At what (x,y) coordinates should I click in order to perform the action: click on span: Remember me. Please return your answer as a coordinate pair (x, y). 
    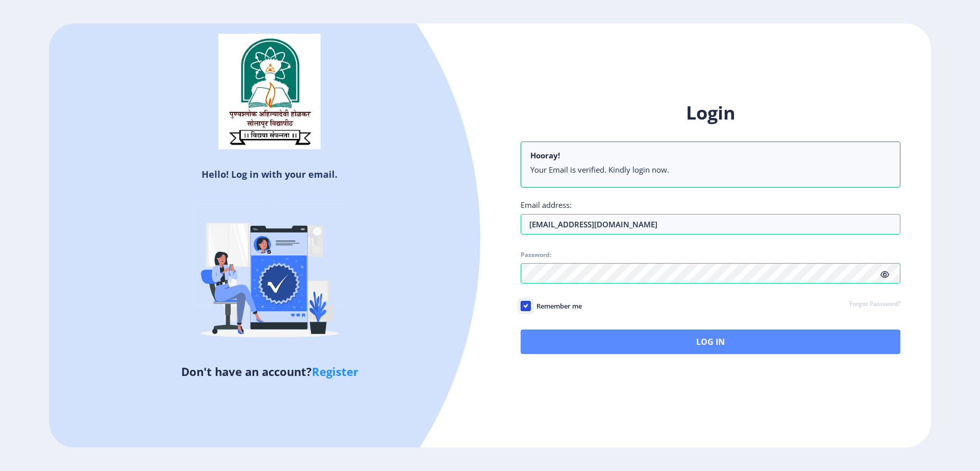
    Looking at the image, I should click on (556, 305).